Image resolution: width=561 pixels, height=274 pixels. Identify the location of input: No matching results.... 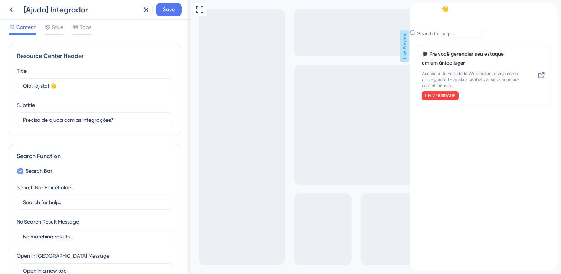
(95, 236).